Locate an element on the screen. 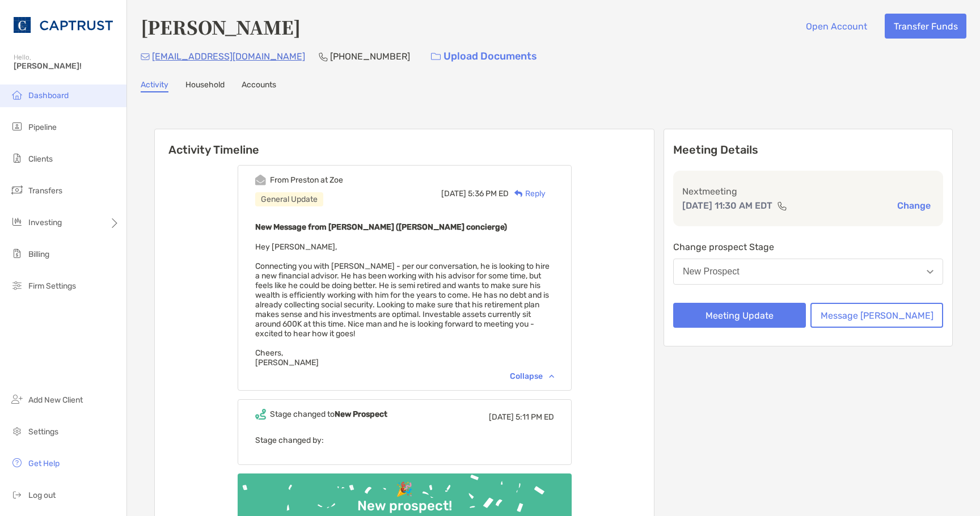 This screenshot has height=516, width=980. p: Next meeting is located at coordinates (808, 191).